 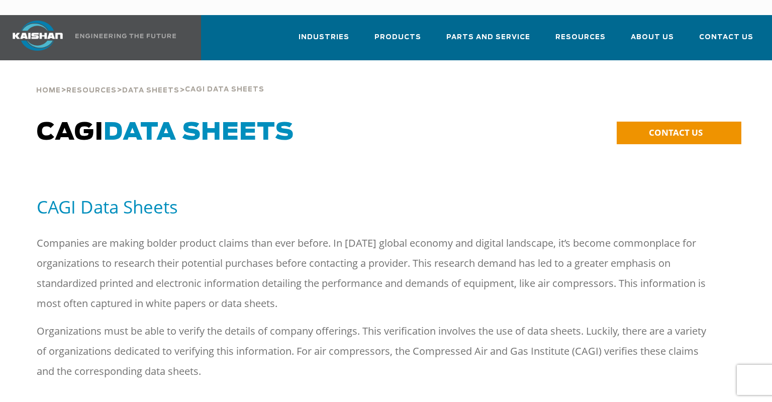 What do you see at coordinates (225, 89) in the screenshot?
I see `span: Cagi Data Sheets` at bounding box center [225, 89].